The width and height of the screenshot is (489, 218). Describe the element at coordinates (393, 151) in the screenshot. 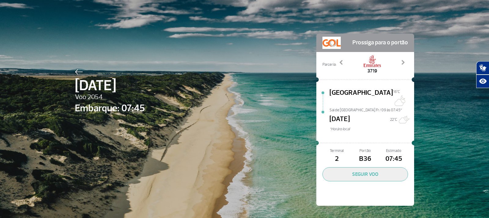

I see `span: Estimado` at that location.